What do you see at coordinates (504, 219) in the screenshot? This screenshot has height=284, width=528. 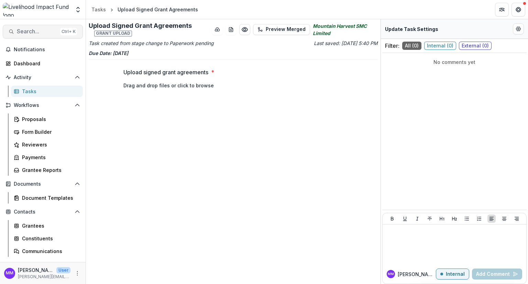 I see `button: Align Center` at bounding box center [504, 219].